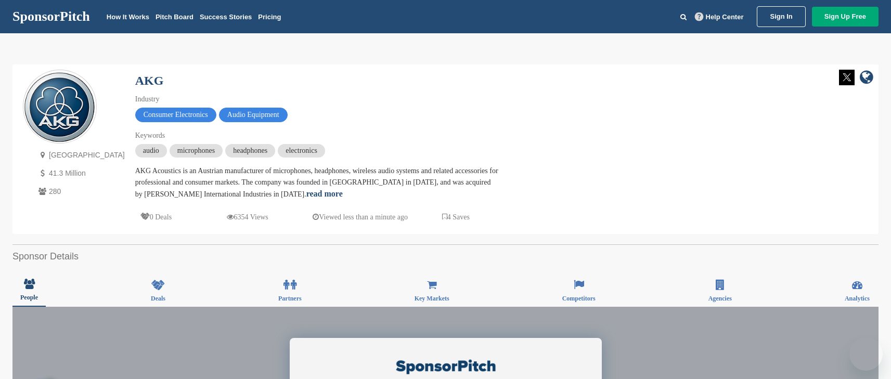 The width and height of the screenshot is (891, 379). What do you see at coordinates (455, 217) in the screenshot?
I see `p: 4 Saves` at bounding box center [455, 217].